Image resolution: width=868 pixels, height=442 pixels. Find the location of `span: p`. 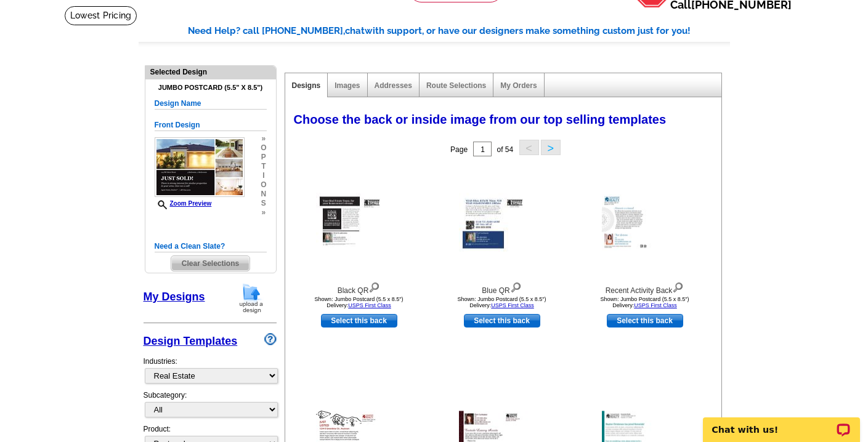

span: p is located at coordinates (263, 157).